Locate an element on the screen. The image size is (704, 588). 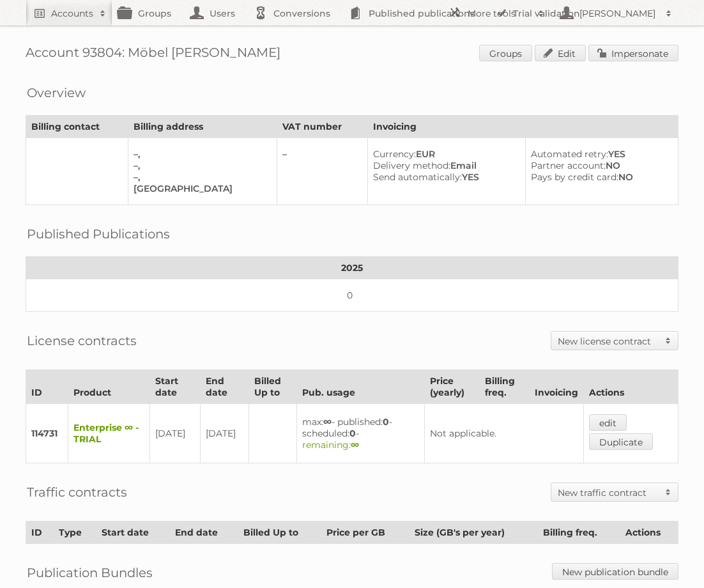
span: Pays by credit card: is located at coordinates (574, 177).